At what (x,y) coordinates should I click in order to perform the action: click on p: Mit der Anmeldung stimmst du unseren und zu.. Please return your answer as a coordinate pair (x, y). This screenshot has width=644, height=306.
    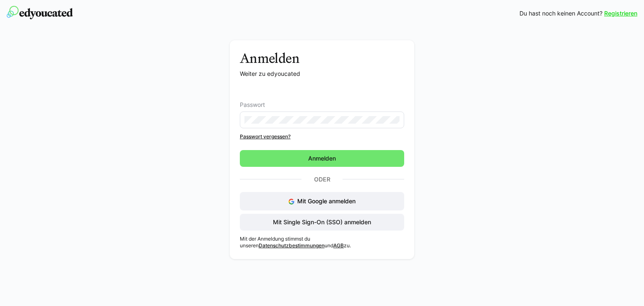
    Looking at the image, I should click on (322, 242).